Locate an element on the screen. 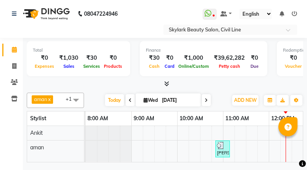 The height and width of the screenshot is (170, 307). span: Sales is located at coordinates (69, 66).